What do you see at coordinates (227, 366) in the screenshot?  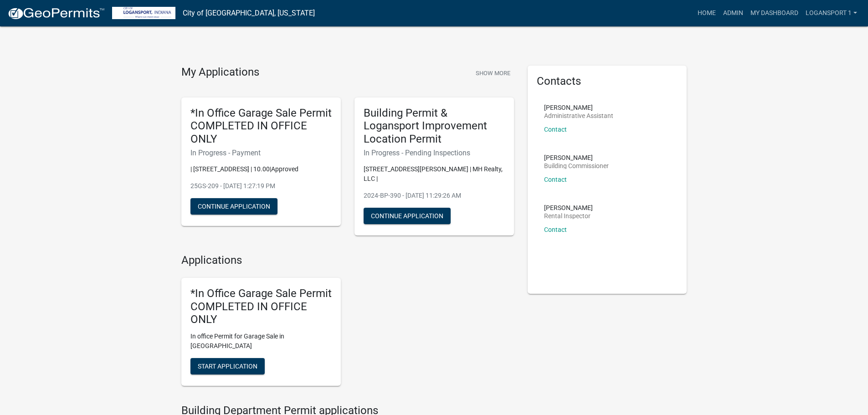 I see `button: Start Application` at bounding box center [227, 366].